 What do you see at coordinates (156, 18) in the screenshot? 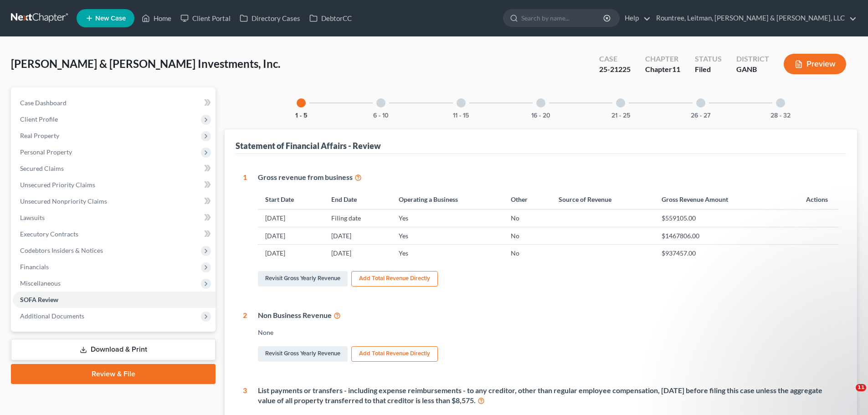
I see `a: Home` at bounding box center [156, 18].